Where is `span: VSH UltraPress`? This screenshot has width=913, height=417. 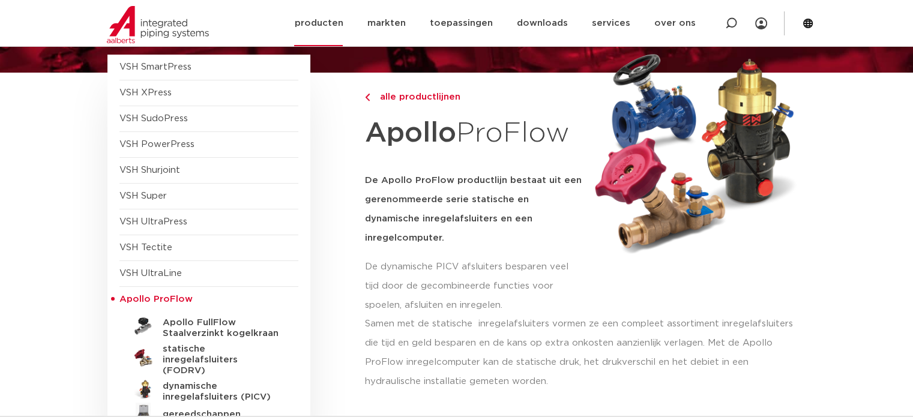
span: VSH UltraPress is located at coordinates (153, 221).